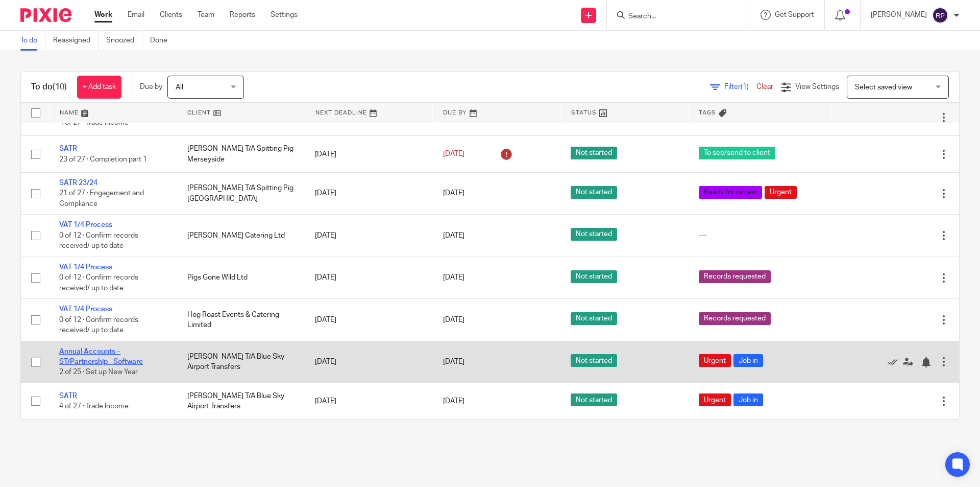 The width and height of the screenshot is (980, 487). Describe the element at coordinates (884, 88) in the screenshot. I see `span: Select saved view` at that location.